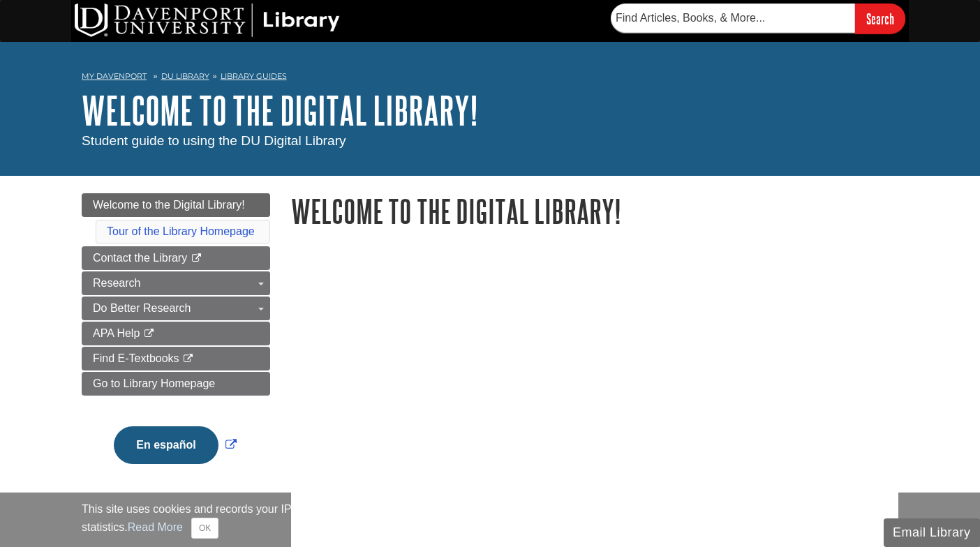 The image size is (980, 547). Describe the element at coordinates (176, 258) in the screenshot. I see `a: Contact the Library` at that location.